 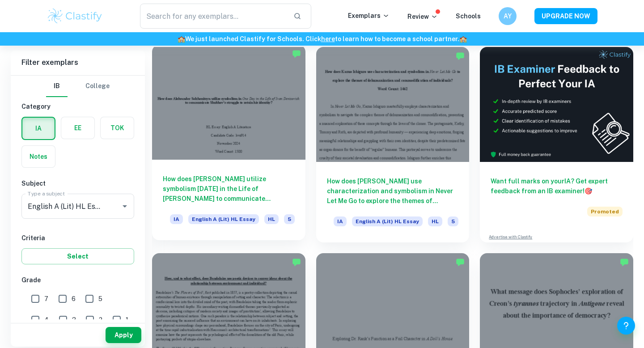 I want to click on button: EE, so click(x=78, y=128).